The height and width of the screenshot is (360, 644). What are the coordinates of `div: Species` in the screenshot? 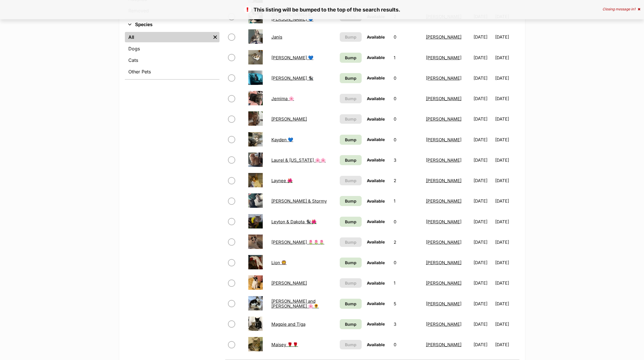 It's located at (172, 55).